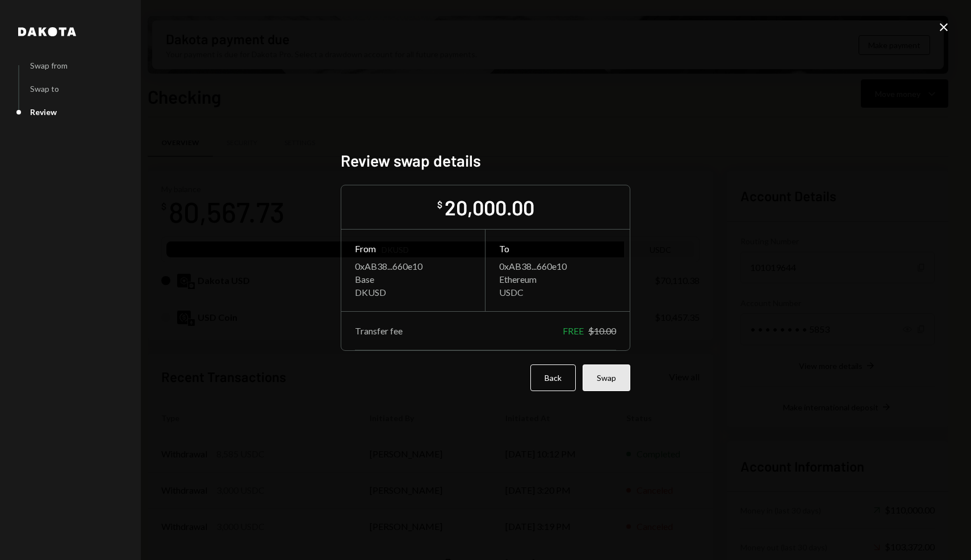 The height and width of the screenshot is (560, 971). What do you see at coordinates (43, 112) in the screenshot?
I see `div: Review` at bounding box center [43, 112].